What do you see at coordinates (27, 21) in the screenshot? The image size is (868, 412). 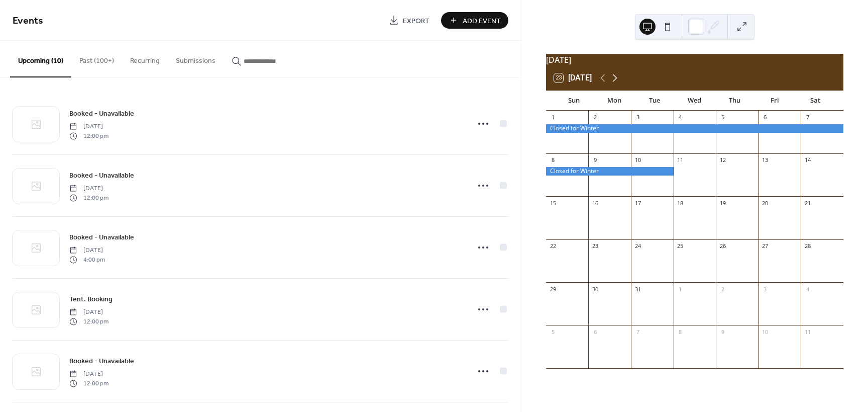 I see `span: Events` at bounding box center [27, 21].